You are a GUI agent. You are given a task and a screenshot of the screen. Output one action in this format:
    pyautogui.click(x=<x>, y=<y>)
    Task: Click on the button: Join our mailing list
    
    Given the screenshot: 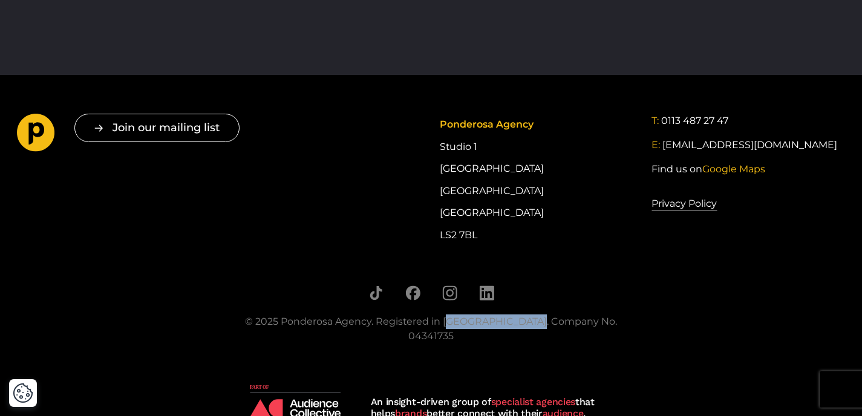 What is the action you would take?
    pyautogui.click(x=157, y=128)
    